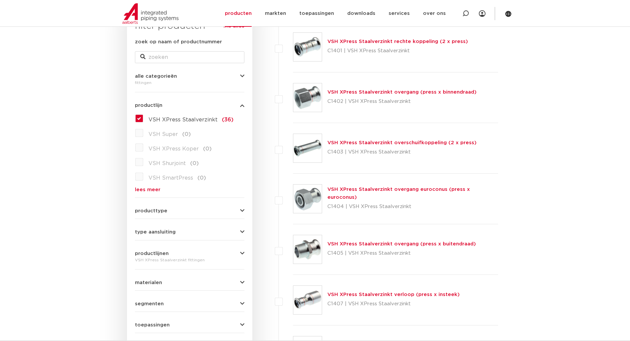 Image resolution: width=630 pixels, height=341 pixels. What do you see at coordinates (183, 120) in the screenshot?
I see `span: VSH XPress Staalverzinkt` at bounding box center [183, 120].